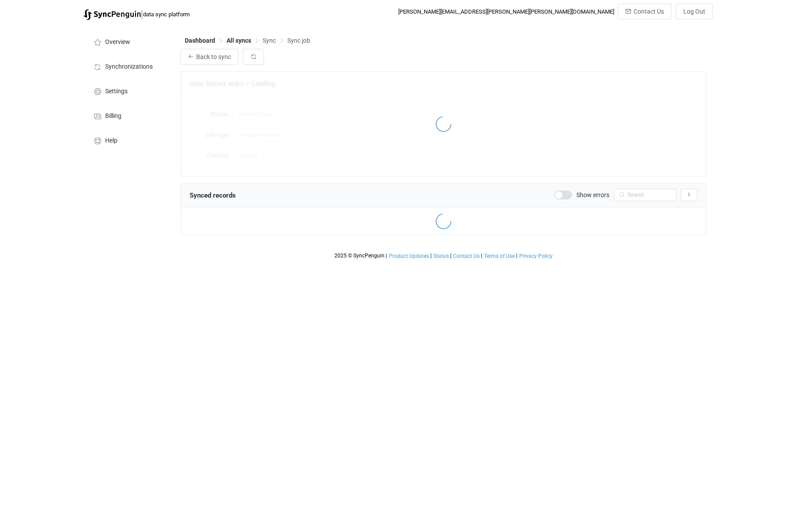 This screenshot has width=792, height=532. What do you see at coordinates (166, 14) in the screenshot?
I see `span: data sync platform` at bounding box center [166, 14].